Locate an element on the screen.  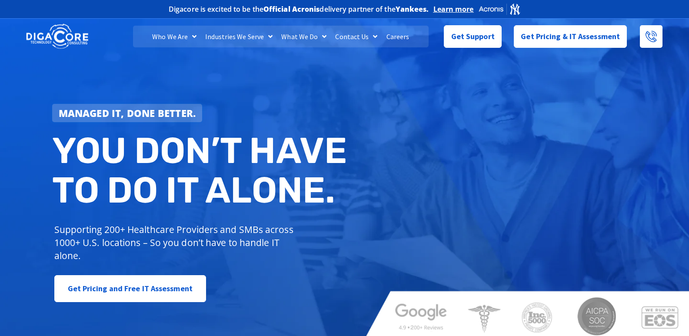
b: Yankees. is located at coordinates (412, 9).